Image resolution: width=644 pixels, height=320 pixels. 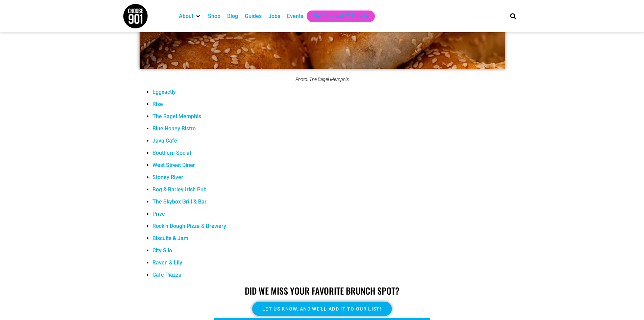 I want to click on div: Search, so click(x=513, y=16).